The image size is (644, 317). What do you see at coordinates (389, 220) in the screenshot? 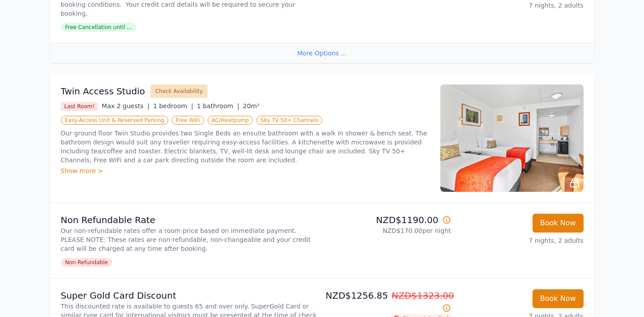
I see `p: NZD$1190.00` at bounding box center [389, 220].